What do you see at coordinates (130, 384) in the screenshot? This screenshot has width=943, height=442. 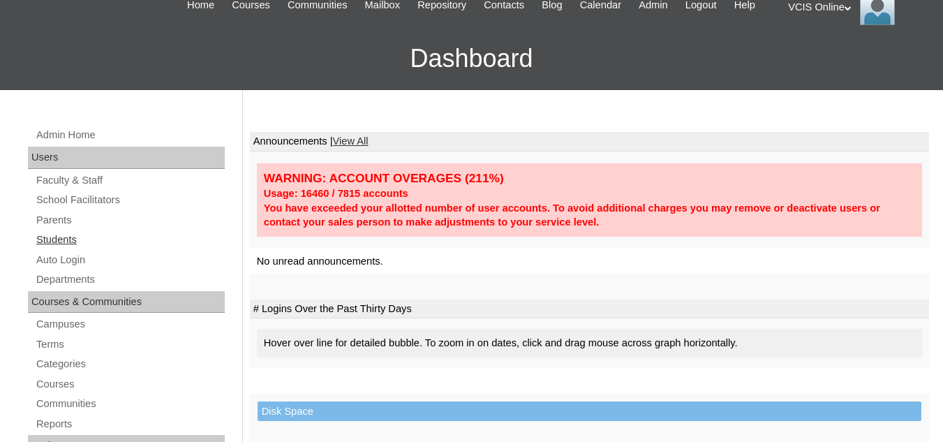 I see `a: Courses` at bounding box center [130, 384].